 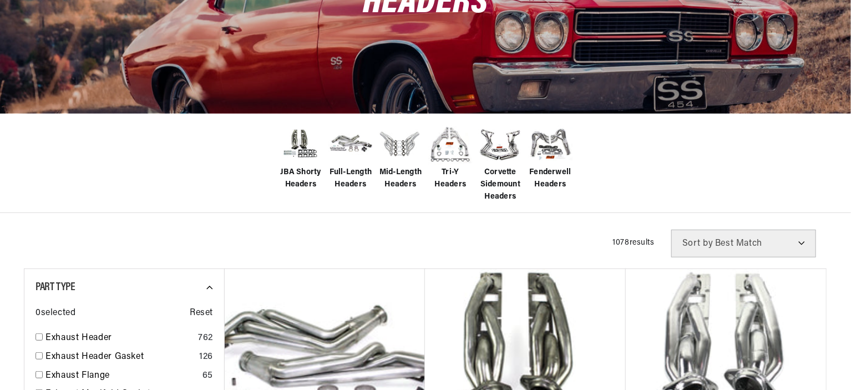 What do you see at coordinates (207, 376) in the screenshot?
I see `div: 65` at bounding box center [207, 376].